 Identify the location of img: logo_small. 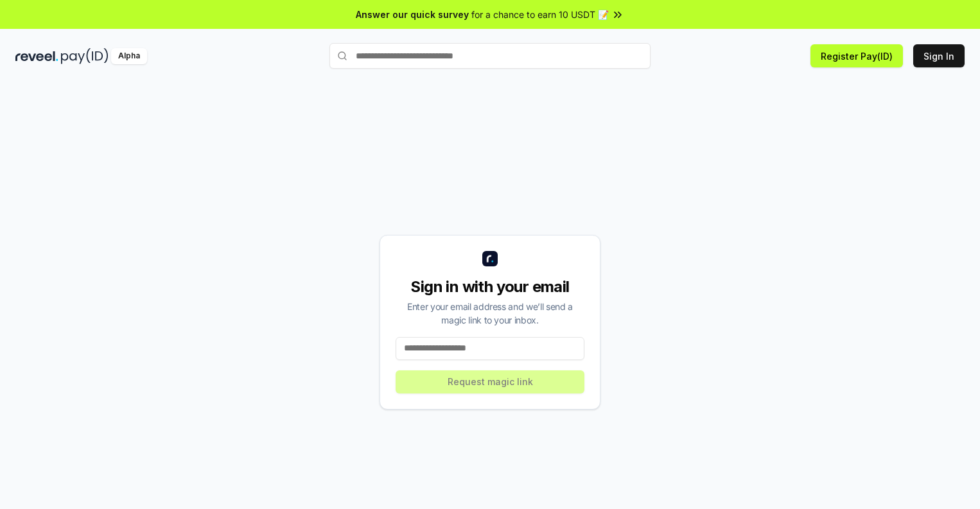
(490, 258).